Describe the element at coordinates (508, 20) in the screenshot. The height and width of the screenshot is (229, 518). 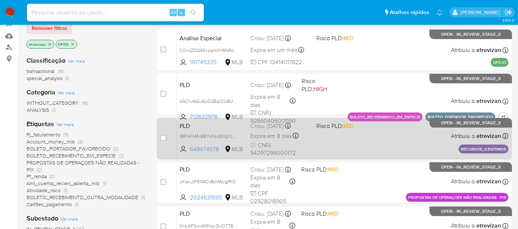
I see `span: 3.155.0` at that location.